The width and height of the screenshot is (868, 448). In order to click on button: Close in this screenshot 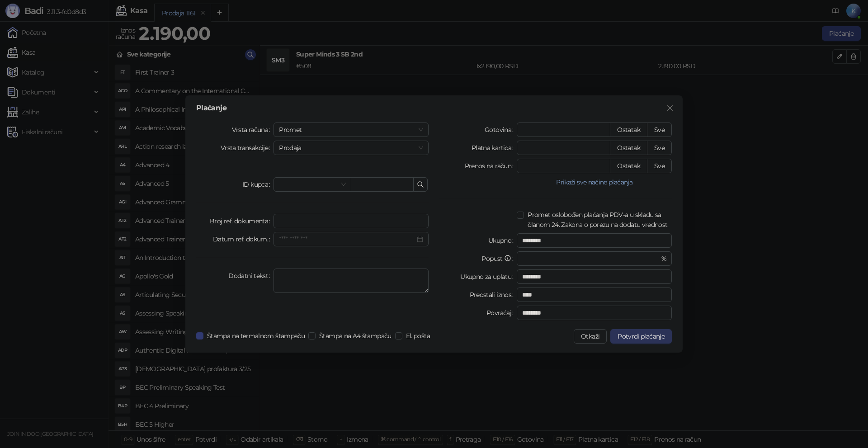, I will do `click(670, 108)`.